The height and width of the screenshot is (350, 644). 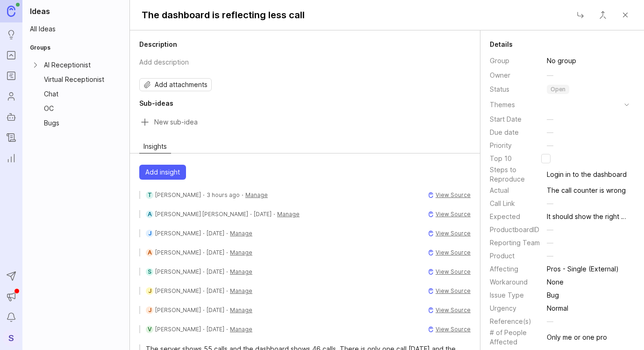 What do you see at coordinates (181, 85) in the screenshot?
I see `span: Add attachments` at bounding box center [181, 85].